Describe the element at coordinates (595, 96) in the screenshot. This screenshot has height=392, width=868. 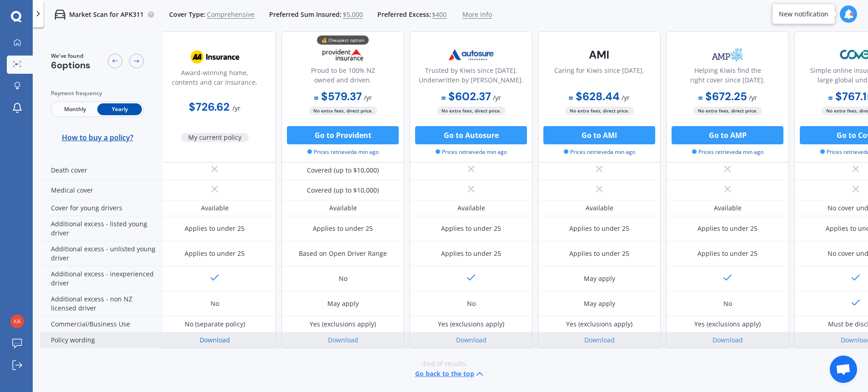
I see `b: $628.44` at that location.